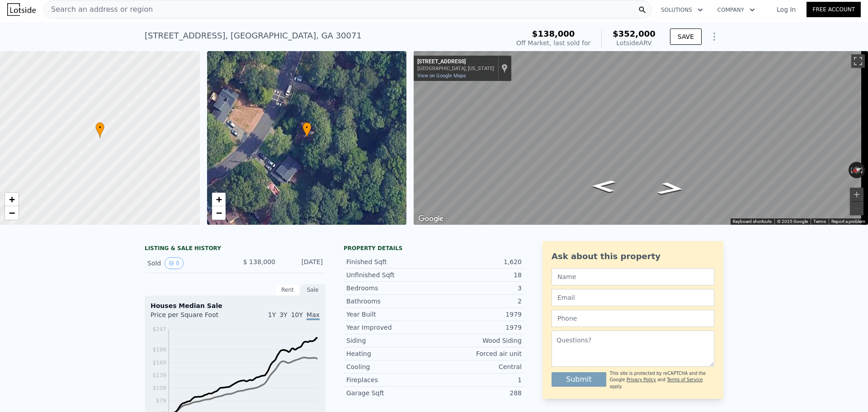 This screenshot has width=868, height=412. I want to click on div: Map, so click(640, 138).